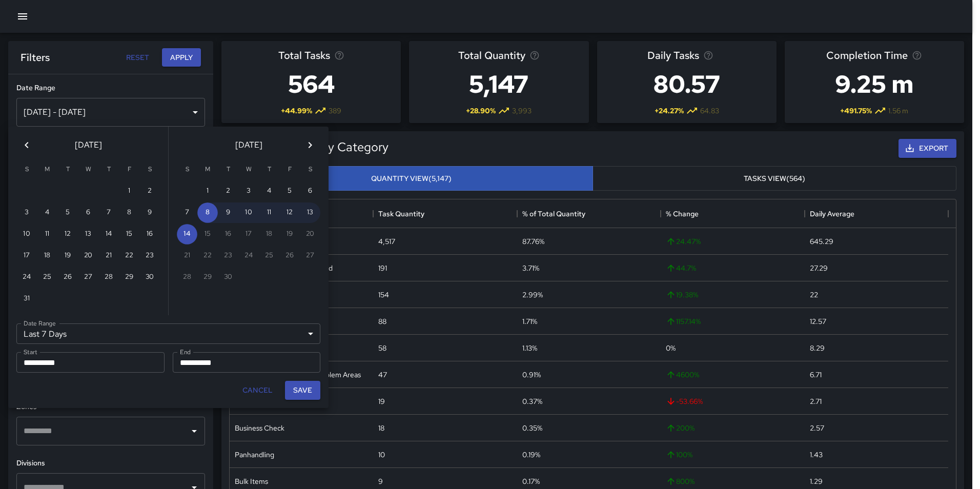 The height and width of the screenshot is (489, 980). Describe the element at coordinates (109, 278) in the screenshot. I see `button: 28` at that location.